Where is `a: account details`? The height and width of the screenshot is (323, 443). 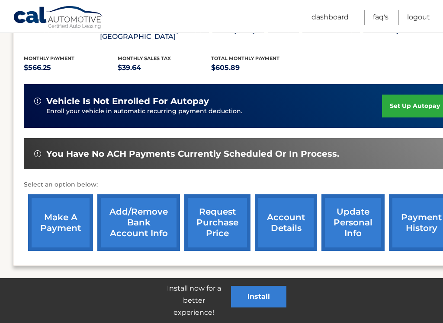
a: account details is located at coordinates (286, 223).